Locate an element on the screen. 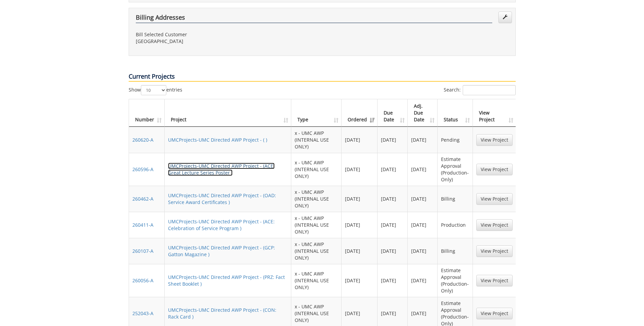  input: Search: is located at coordinates (489, 90).